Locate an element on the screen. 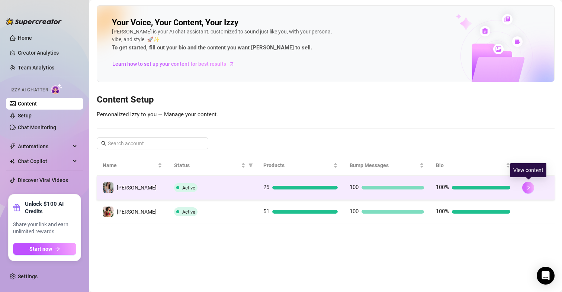 Image resolution: width=562 pixels, height=292 pixels. span: right is located at coordinates (528, 188).